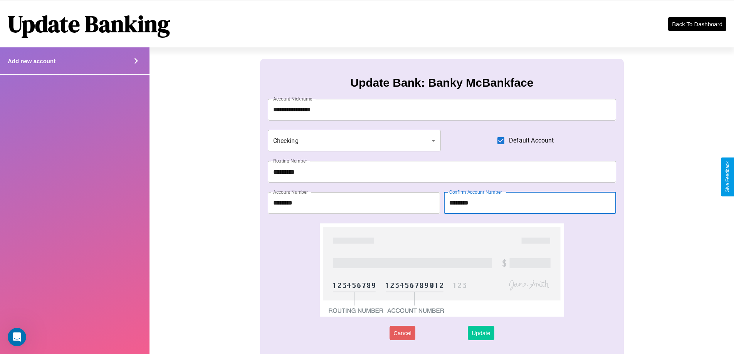  Describe the element at coordinates (532, 141) in the screenshot. I see `span: Default Account` at that location.